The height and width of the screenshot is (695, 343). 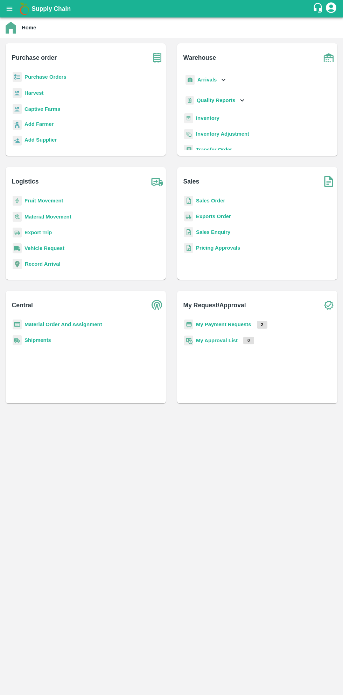 What do you see at coordinates (188, 118) in the screenshot?
I see `img: whInventory` at bounding box center [188, 118].